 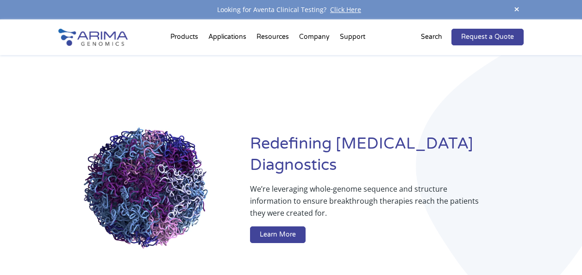 What do you see at coordinates (291, 10) in the screenshot?
I see `div: Looking for Aventa Clinical Testing?` at bounding box center [291, 10].